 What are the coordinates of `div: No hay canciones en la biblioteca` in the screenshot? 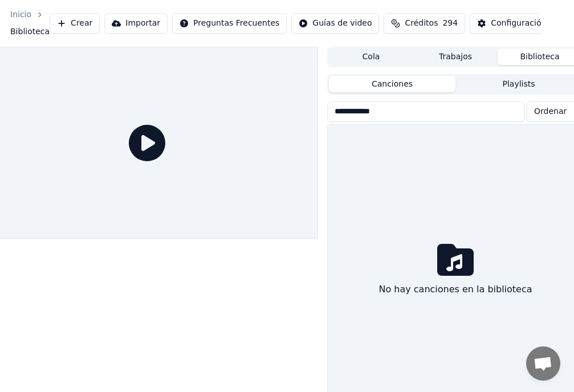 It's located at (455, 290).